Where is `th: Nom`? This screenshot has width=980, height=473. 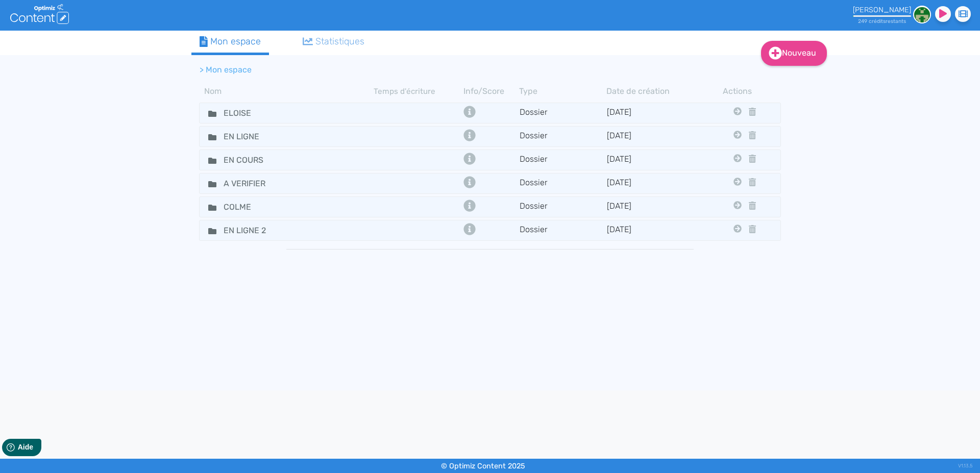 th: Nom is located at coordinates (286, 91).